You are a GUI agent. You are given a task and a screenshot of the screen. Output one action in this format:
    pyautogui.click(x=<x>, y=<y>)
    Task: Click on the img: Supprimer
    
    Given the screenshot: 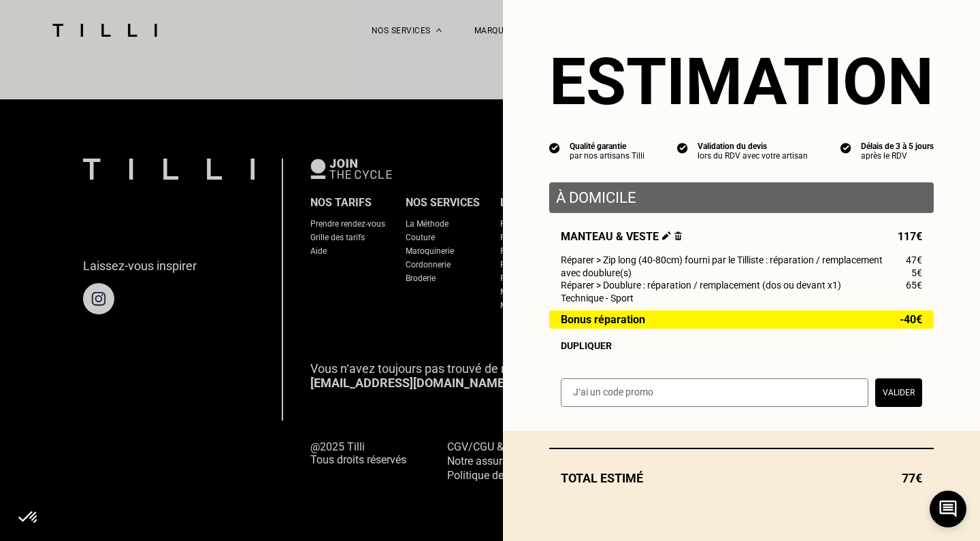 What is the action you would take?
    pyautogui.click(x=678, y=235)
    